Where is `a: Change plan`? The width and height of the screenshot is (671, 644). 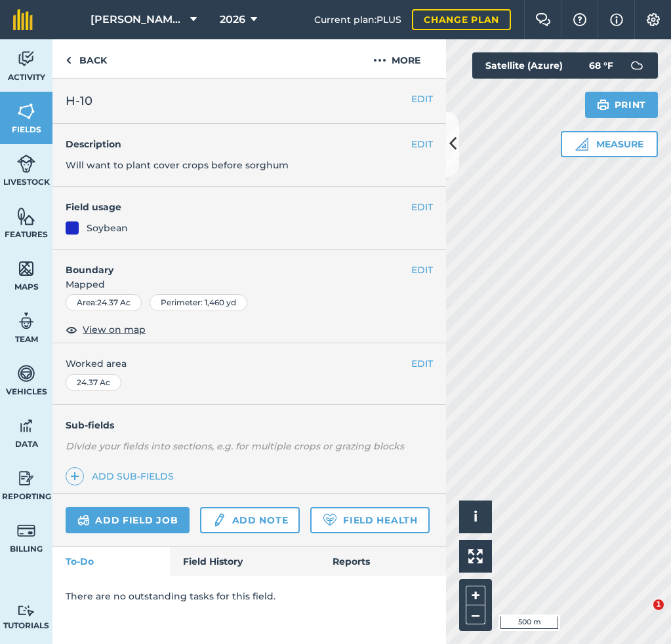 a: Change plan is located at coordinates (461, 19).